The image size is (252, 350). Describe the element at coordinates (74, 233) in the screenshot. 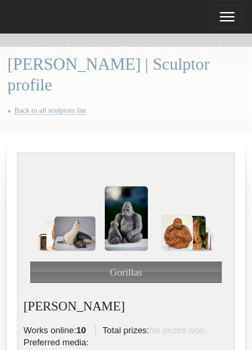

I see `img: Seal scratching` at that location.